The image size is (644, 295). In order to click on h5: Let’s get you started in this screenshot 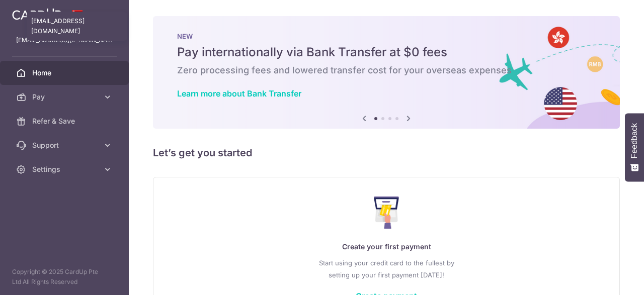, I will do `click(386, 153)`.